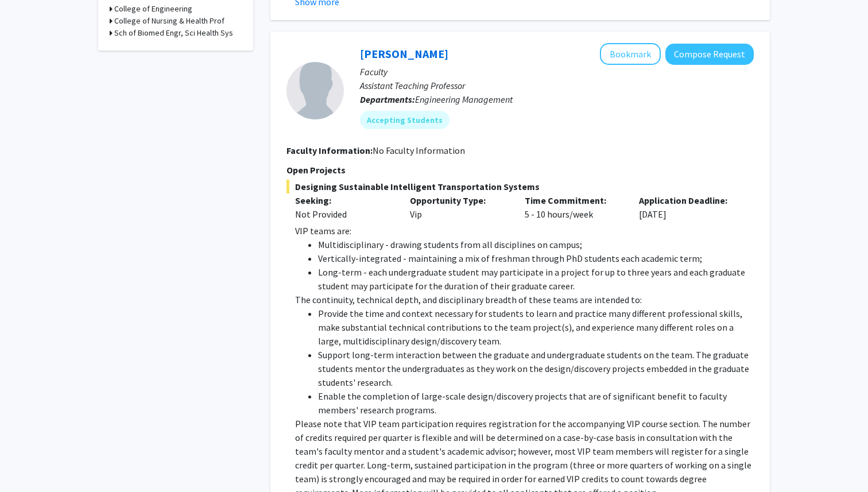 This screenshot has width=868, height=492. I want to click on button: Add Liang Zhang to Bookmarks, so click(630, 54).